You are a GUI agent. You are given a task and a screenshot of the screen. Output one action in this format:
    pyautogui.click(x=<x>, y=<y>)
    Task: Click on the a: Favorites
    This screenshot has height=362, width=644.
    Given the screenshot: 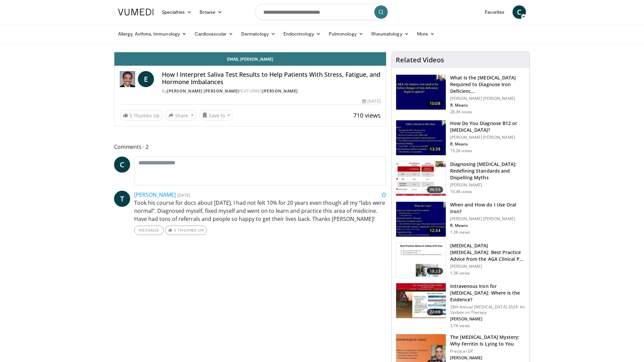 What is the action you would take?
    pyautogui.click(x=495, y=12)
    